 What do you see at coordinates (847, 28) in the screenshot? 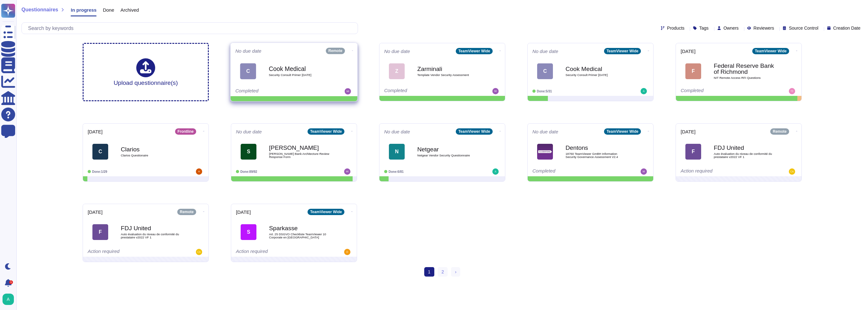
I see `span: Creation Date` at bounding box center [847, 28].